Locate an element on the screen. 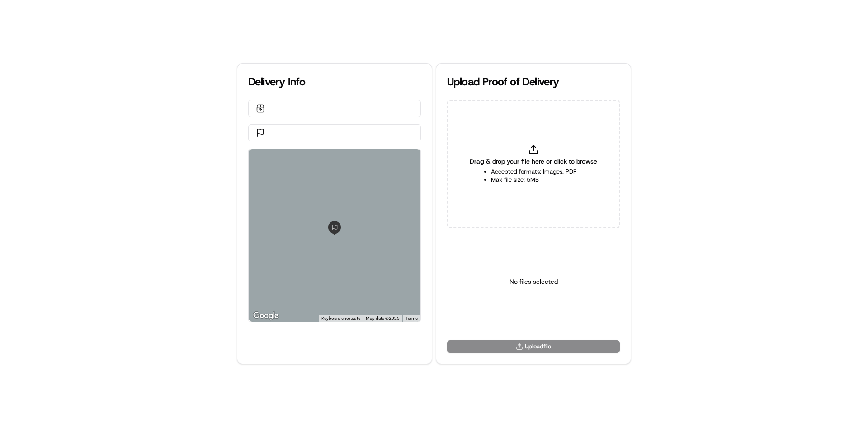 The width and height of the screenshot is (868, 427). li: Accepted formats: Images, PDF is located at coordinates (533, 172).